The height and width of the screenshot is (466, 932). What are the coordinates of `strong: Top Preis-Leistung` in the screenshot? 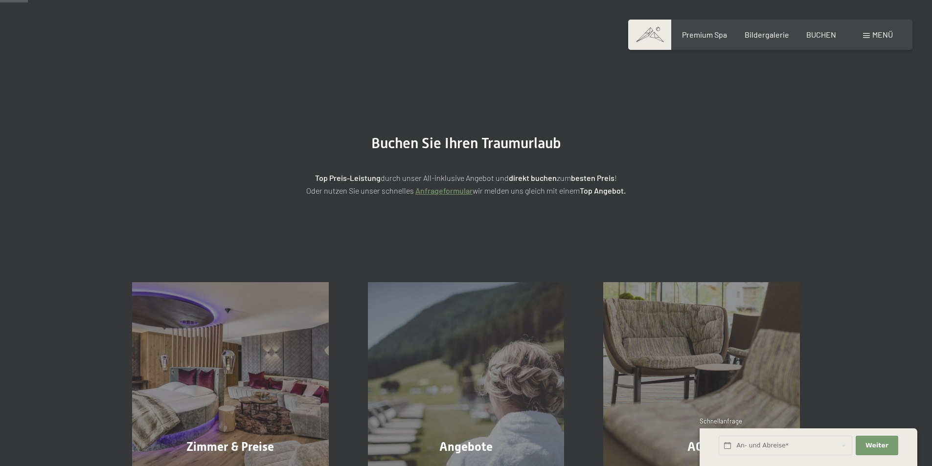 It's located at (348, 178).